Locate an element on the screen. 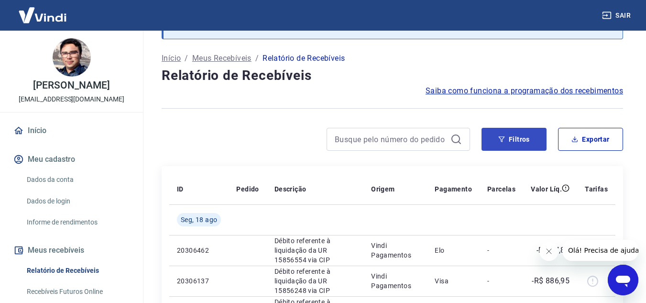  button: Filtros is located at coordinates (514, 139).